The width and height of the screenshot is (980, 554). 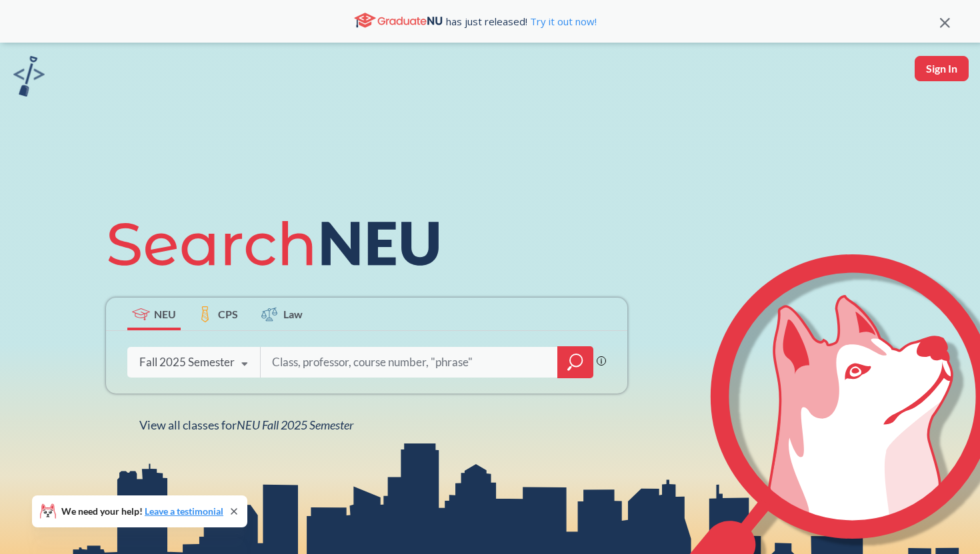 What do you see at coordinates (165, 314) in the screenshot?
I see `span: NEU` at bounding box center [165, 314].